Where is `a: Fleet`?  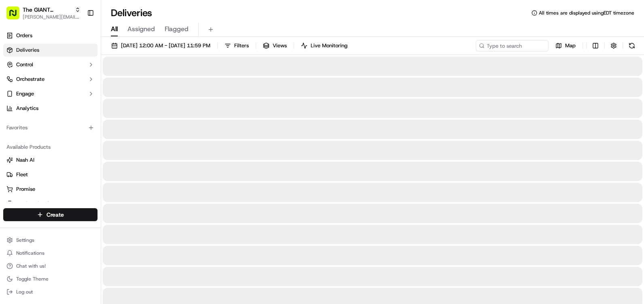 a: Fleet is located at coordinates (50, 175).